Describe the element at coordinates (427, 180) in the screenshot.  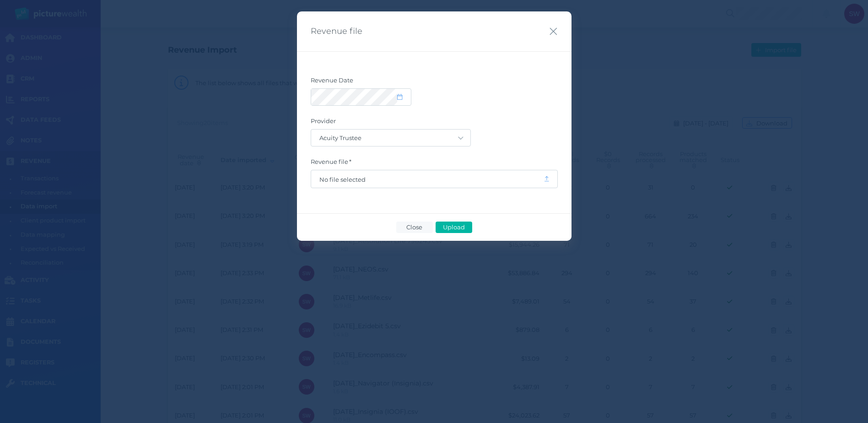
I see `span: No file selected` at that location.